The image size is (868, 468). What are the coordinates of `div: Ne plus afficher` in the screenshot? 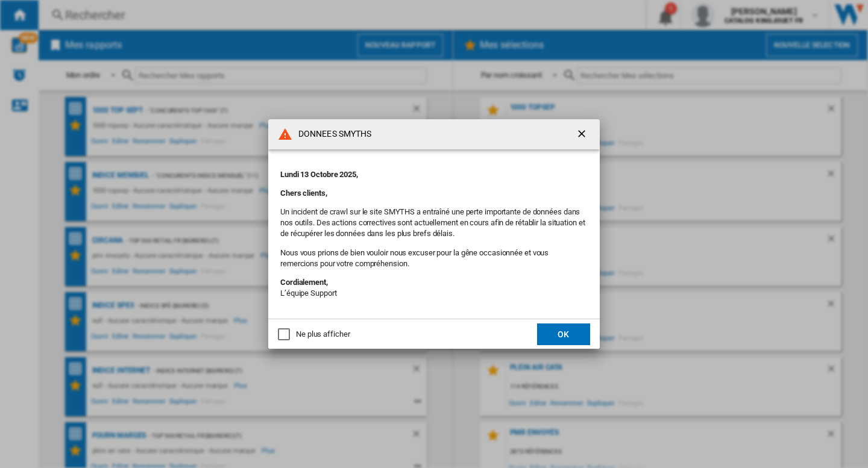 It's located at (323, 334).